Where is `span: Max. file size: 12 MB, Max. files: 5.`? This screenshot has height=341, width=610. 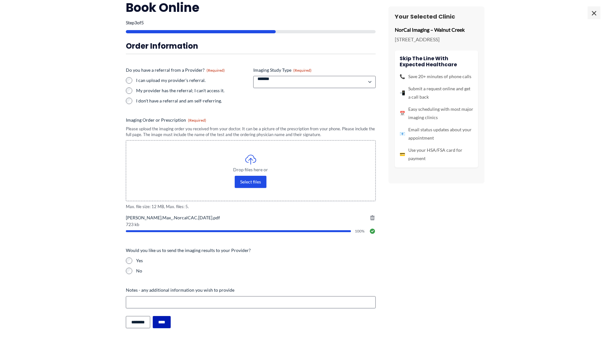 span: Max. file size: 12 MB, Max. files: 5. is located at coordinates (251, 207).